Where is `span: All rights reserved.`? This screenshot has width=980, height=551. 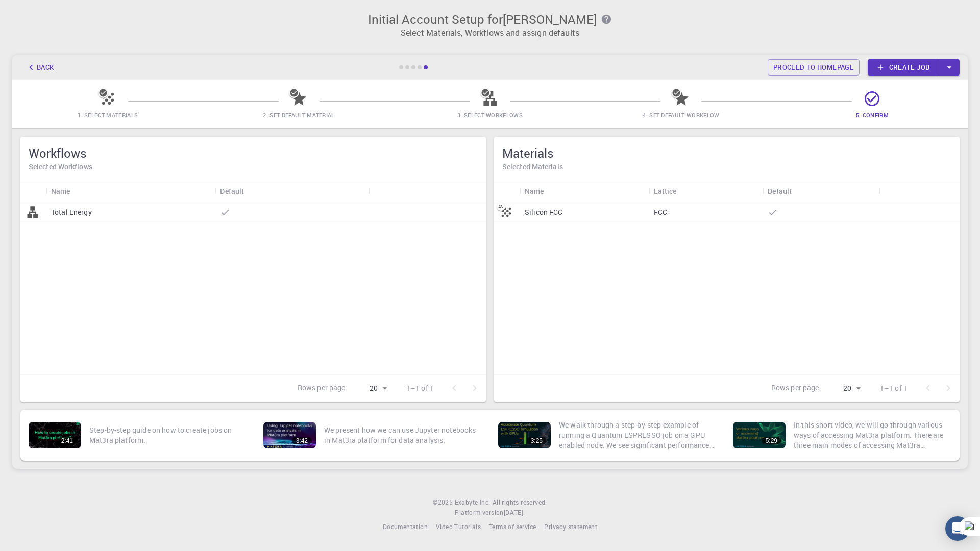 span: All rights reserved. is located at coordinates (520, 503).